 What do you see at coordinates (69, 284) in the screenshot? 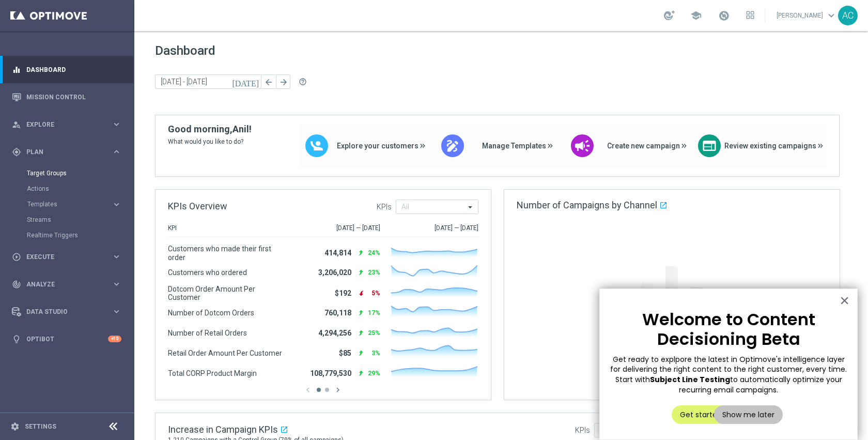
I see `span: Analyze` at bounding box center [69, 284].